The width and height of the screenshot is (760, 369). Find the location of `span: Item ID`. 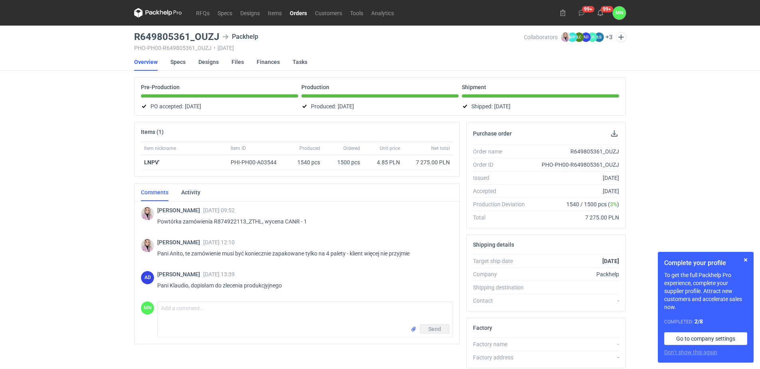

span: Item ID is located at coordinates (238, 148).